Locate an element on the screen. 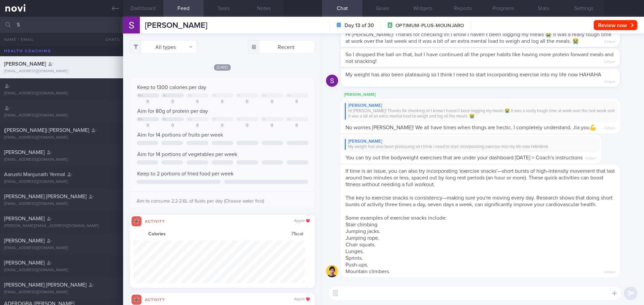 The width and height of the screenshot is (644, 305). button: Review now is located at coordinates (615, 25).